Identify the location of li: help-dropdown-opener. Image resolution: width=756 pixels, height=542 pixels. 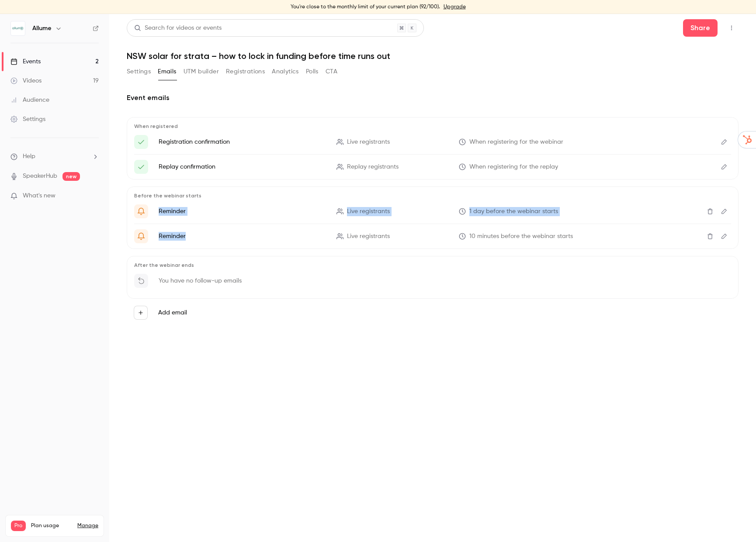
(55, 156).